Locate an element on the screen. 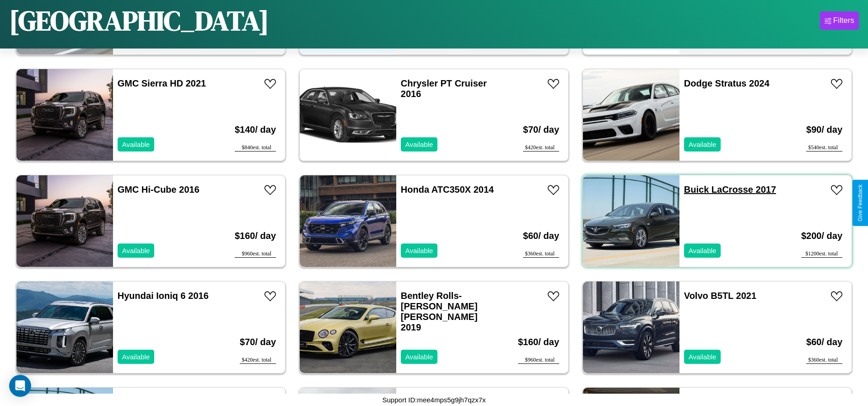 Image resolution: width=868 pixels, height=406 pixels. a: GMC Hi-Cube 2016 is located at coordinates (158, 189).